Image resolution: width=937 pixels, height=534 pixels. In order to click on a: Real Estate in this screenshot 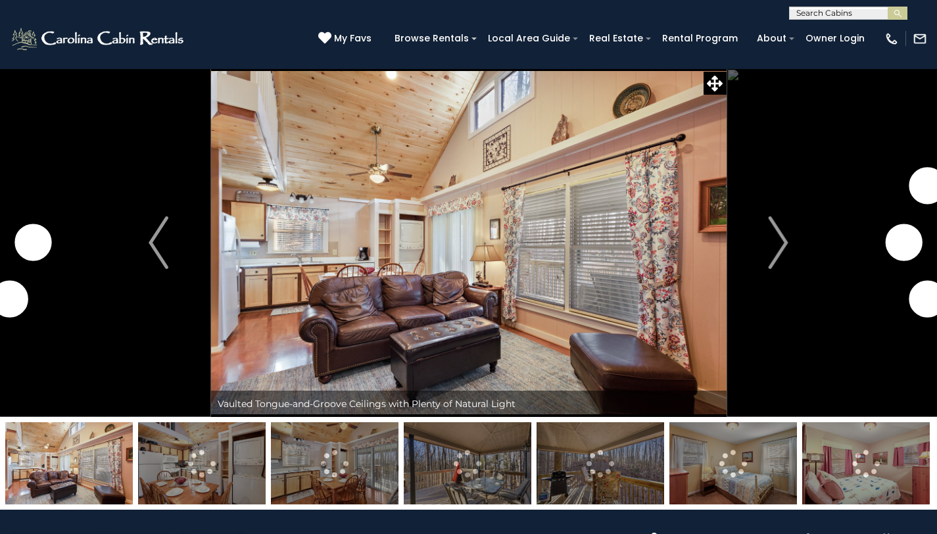, I will do `click(616, 38)`.